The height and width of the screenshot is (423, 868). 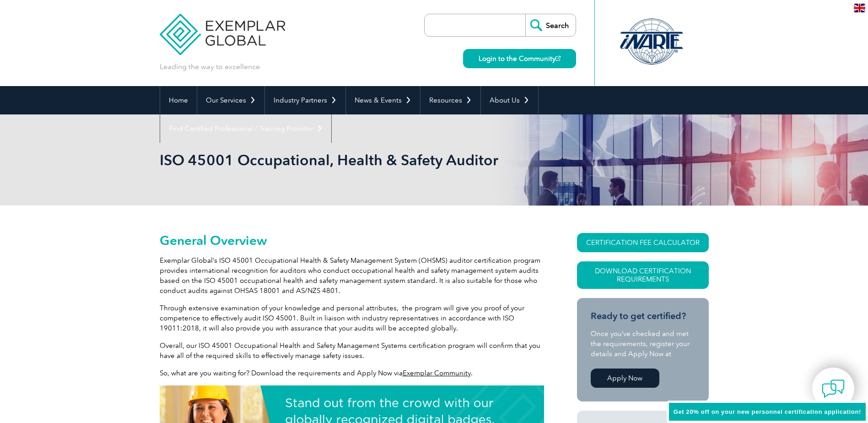 What do you see at coordinates (643, 315) in the screenshot?
I see `h3: Ready to get certified?` at bounding box center [643, 315].